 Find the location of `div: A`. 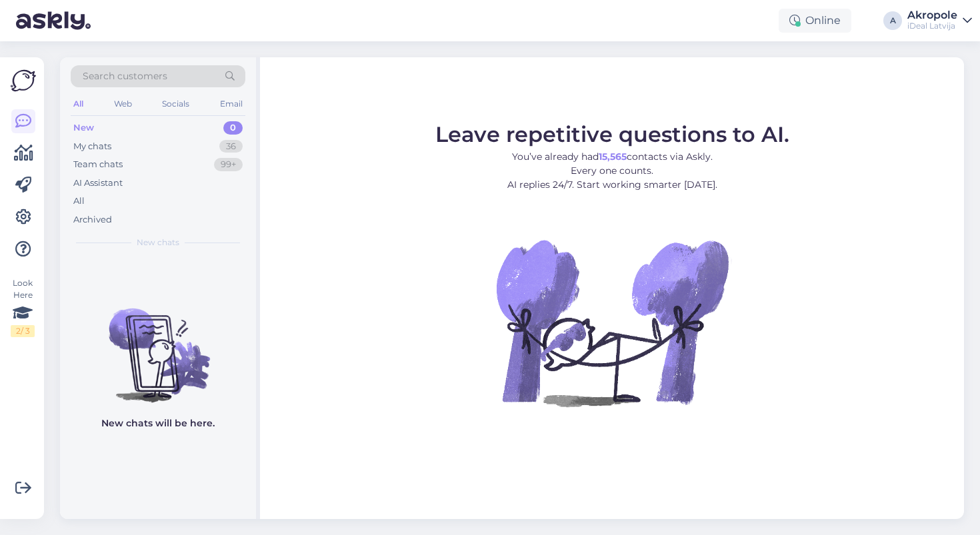

div: A is located at coordinates (893, 21).